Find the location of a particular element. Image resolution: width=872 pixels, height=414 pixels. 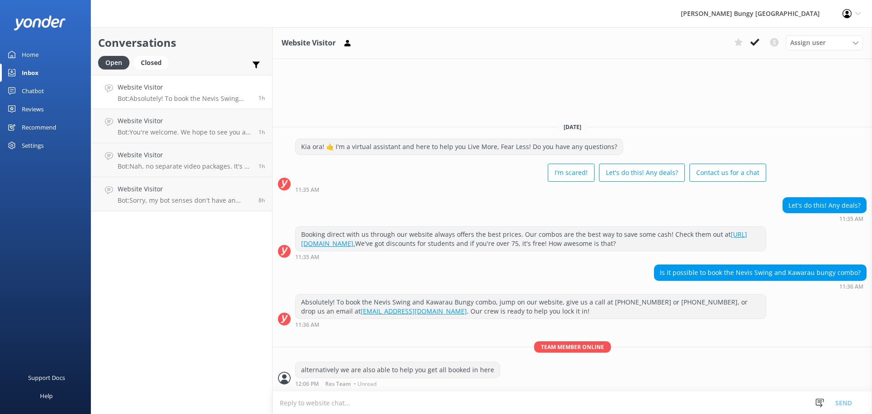

div: Recommend is located at coordinates (39, 127).